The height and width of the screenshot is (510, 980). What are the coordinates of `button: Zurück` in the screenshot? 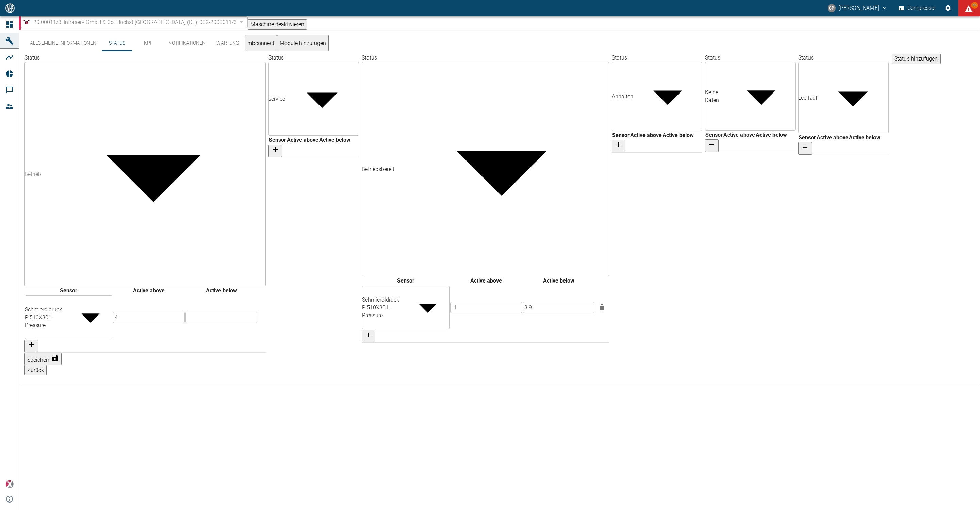 It's located at (35, 370).